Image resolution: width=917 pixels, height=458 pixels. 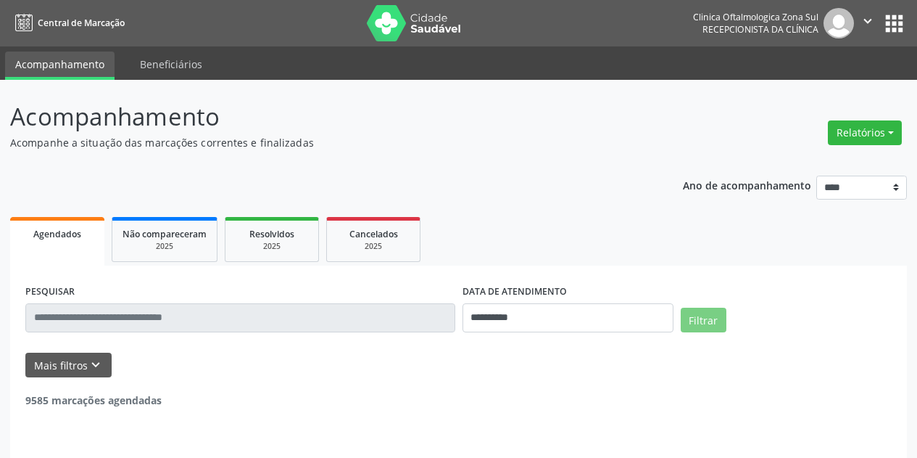 What do you see at coordinates (81, 22) in the screenshot?
I see `span: Central de Marcação` at bounding box center [81, 22].